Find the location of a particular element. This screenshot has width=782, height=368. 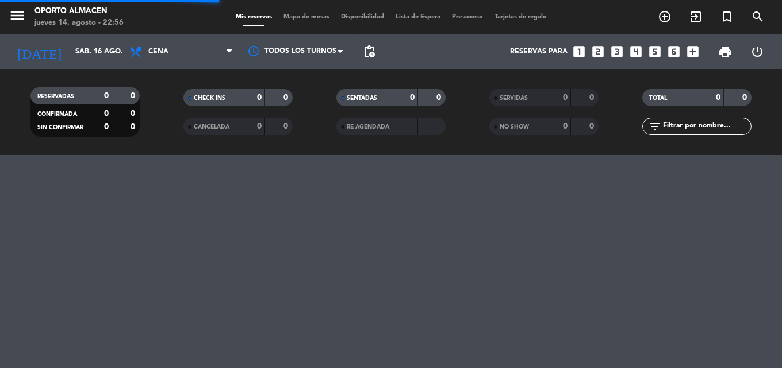

span: Lista de Espera is located at coordinates (418, 17).